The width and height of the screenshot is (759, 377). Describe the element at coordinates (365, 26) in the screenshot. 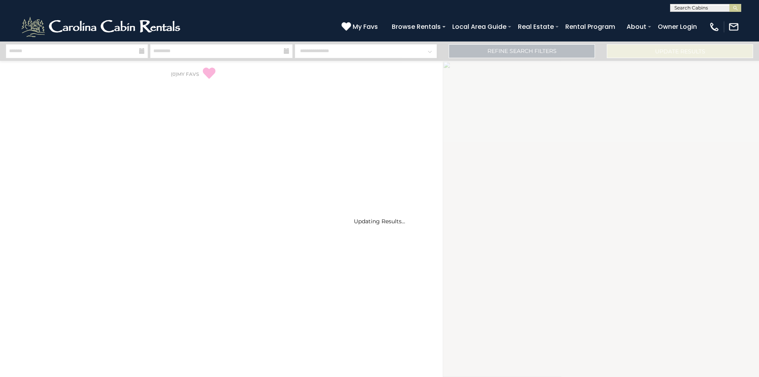

I see `span: My Favs` at that location.